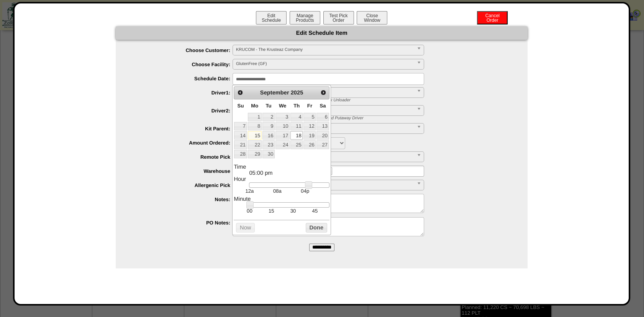 The image size is (644, 317). What do you see at coordinates (269, 154) in the screenshot?
I see `a: 30` at bounding box center [269, 154].